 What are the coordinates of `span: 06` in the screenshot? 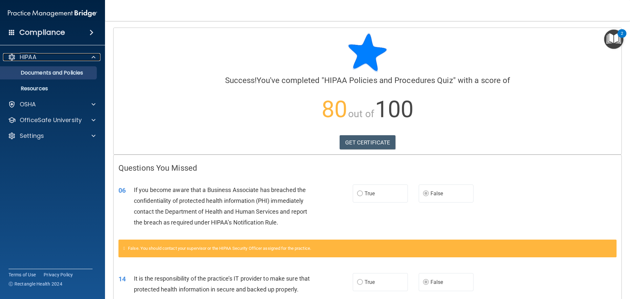 It's located at (122, 190).